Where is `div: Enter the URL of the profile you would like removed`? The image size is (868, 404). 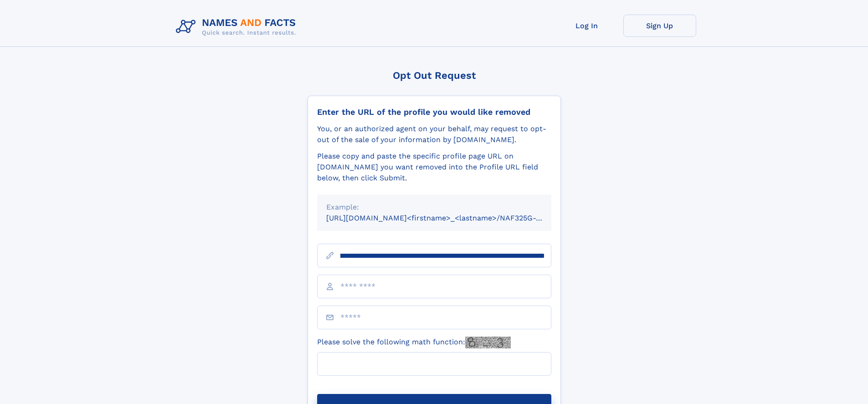 div: Enter the URL of the profile you would like removed is located at coordinates (434, 112).